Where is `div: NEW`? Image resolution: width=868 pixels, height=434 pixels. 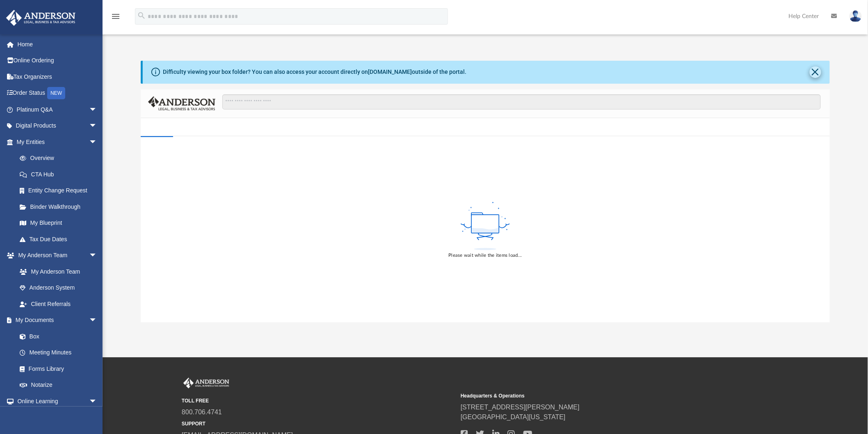 div: NEW is located at coordinates (56, 93).